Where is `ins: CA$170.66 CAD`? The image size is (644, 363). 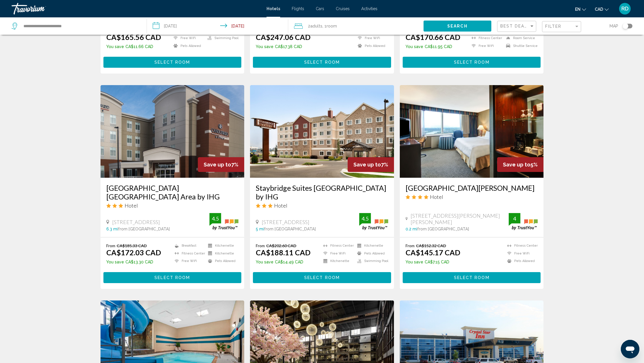 ins: CA$170.66 CAD is located at coordinates (433, 37).